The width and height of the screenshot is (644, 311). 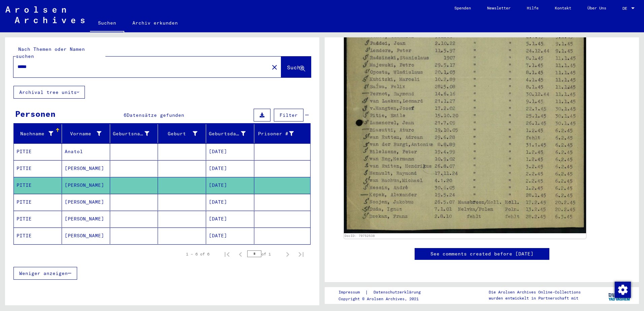 I want to click on p: wurden entwickelt in Partnerschaft mit, so click(x=534, y=298).